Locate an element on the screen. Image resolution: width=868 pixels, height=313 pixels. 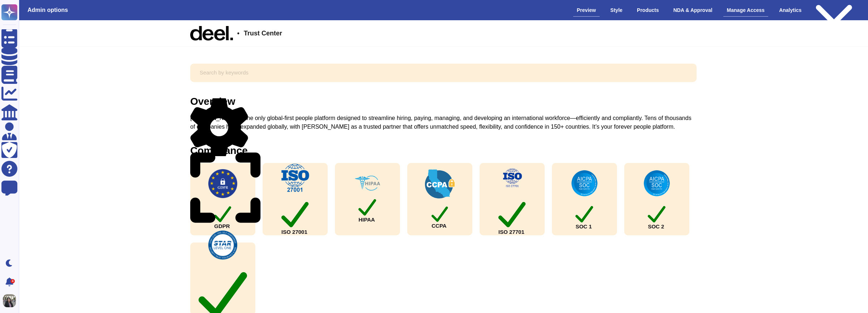
div: CCPA is located at coordinates (440, 216).